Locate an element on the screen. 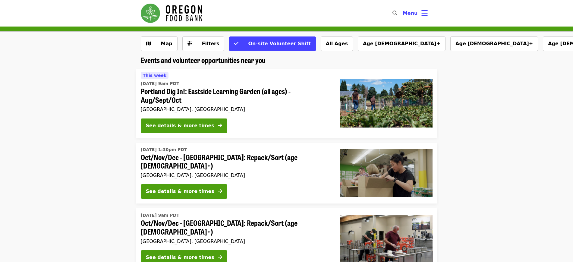  span: On-site Volunteer Shift is located at coordinates (279, 43).